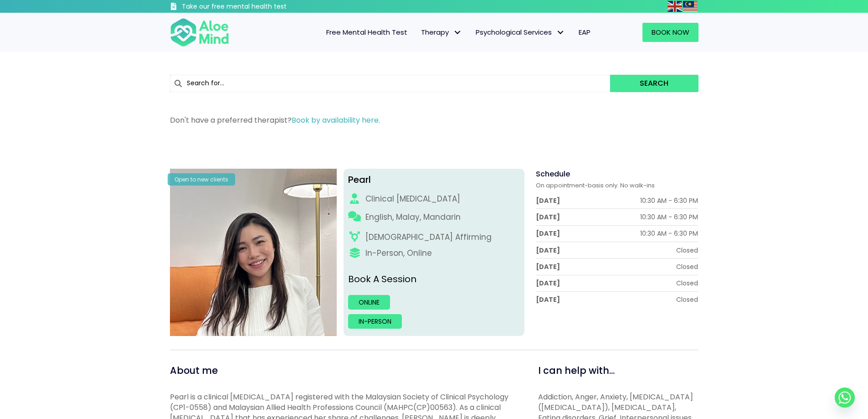 The height and width of the screenshot is (419, 868). What do you see at coordinates (367, 32) in the screenshot?
I see `a: Free Mental Health Test` at bounding box center [367, 32].